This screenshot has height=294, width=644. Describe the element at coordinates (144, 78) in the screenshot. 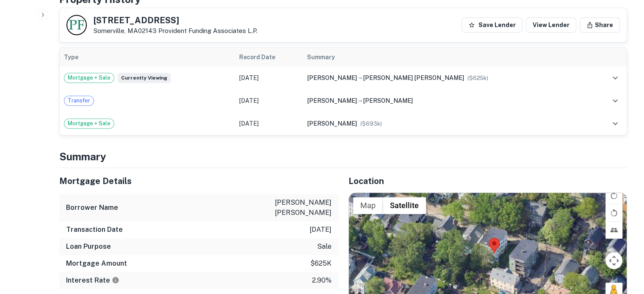

I see `span: Currently viewing` at that location.